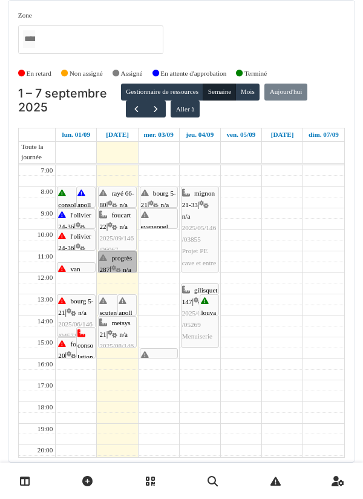 This screenshot has height=499, width=363. What do you see at coordinates (116, 243) in the screenshot?
I see `span: 2025/09/146/06067` at bounding box center [116, 243].